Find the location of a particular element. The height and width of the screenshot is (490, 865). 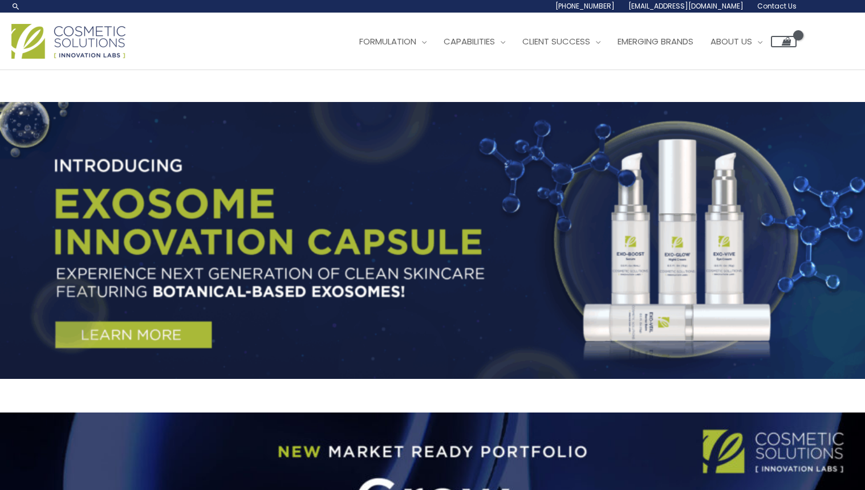

span: Contact Us is located at coordinates (776, 6).